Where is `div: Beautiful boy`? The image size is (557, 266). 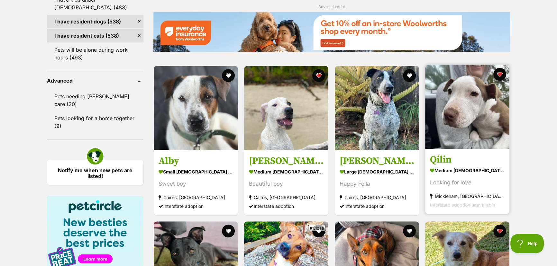
div: Beautiful boy is located at coordinates (286, 184).